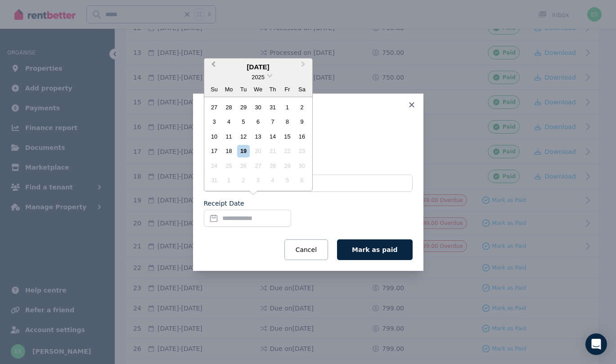 The image size is (616, 364). What do you see at coordinates (287, 165) in the screenshot?
I see `div: Not available Friday, August 29th, 2025` at bounding box center [287, 165].